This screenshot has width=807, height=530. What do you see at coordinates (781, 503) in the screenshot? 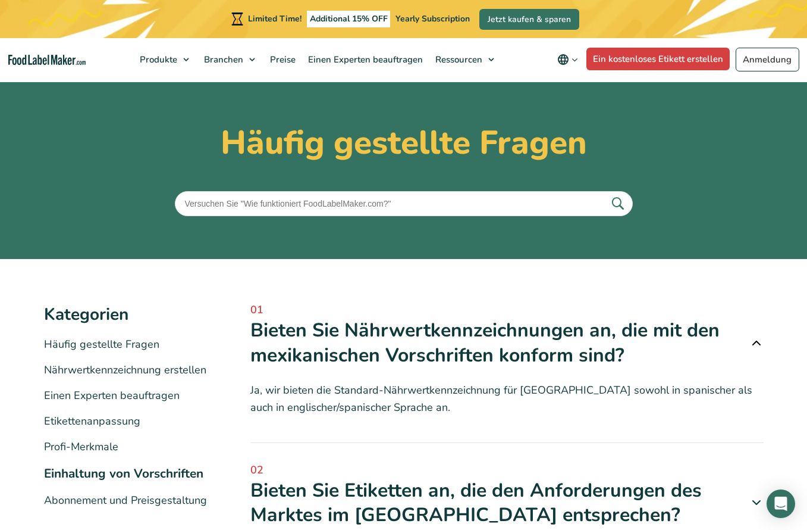
I see `div: Open Intercom Messenger` at bounding box center [781, 503].